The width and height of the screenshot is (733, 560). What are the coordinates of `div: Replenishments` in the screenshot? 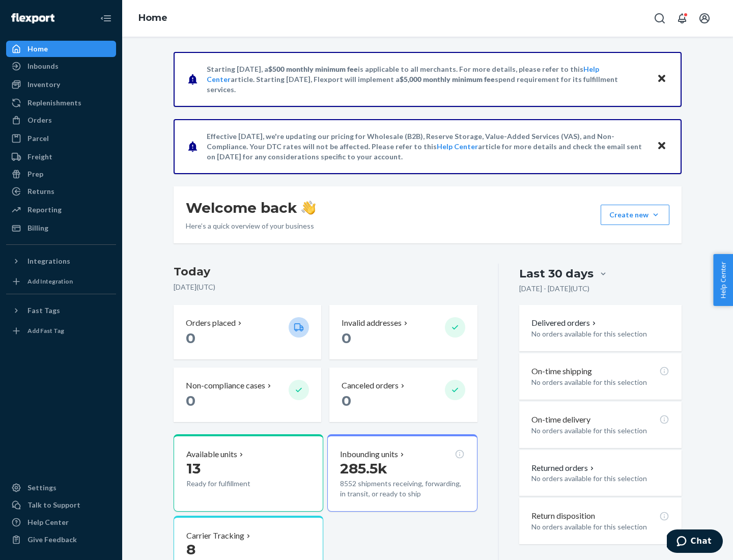 It's located at (54, 103).